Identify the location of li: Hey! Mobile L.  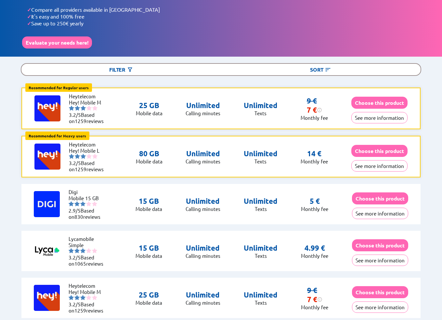
(88, 150).